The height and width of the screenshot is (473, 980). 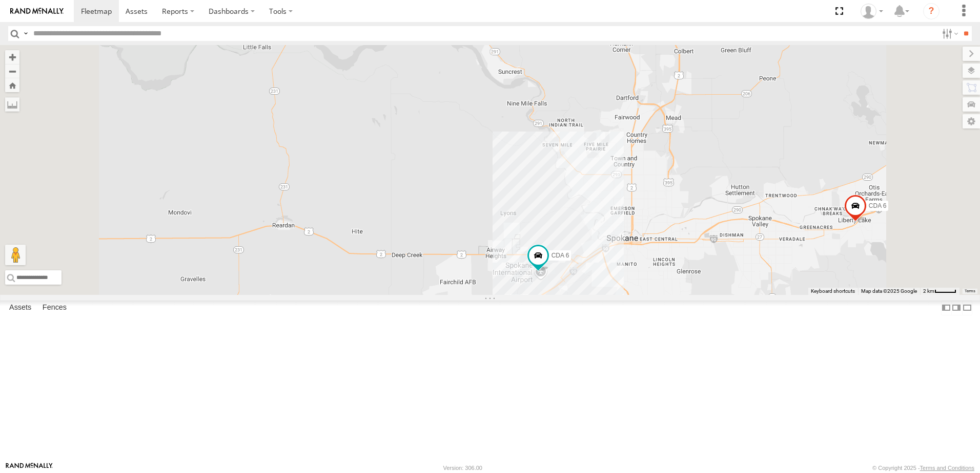 I want to click on label: Fences, so click(x=55, y=308).